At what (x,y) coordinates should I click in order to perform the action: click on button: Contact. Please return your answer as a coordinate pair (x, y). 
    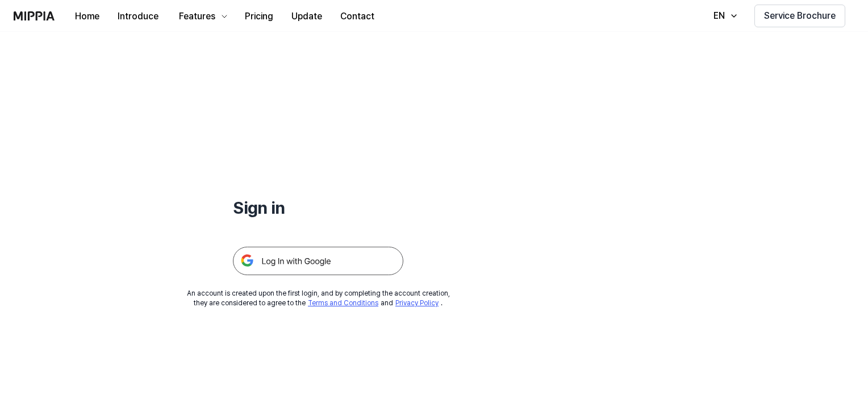
    Looking at the image, I should click on (358, 17).